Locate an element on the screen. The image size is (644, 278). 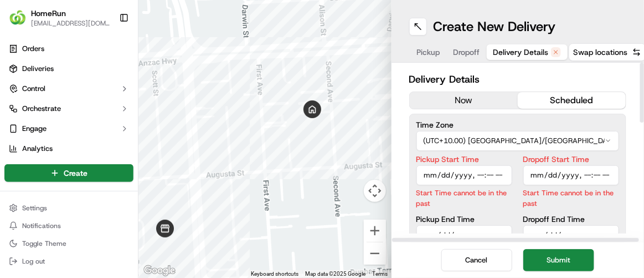
button: now is located at coordinates (463, 100).